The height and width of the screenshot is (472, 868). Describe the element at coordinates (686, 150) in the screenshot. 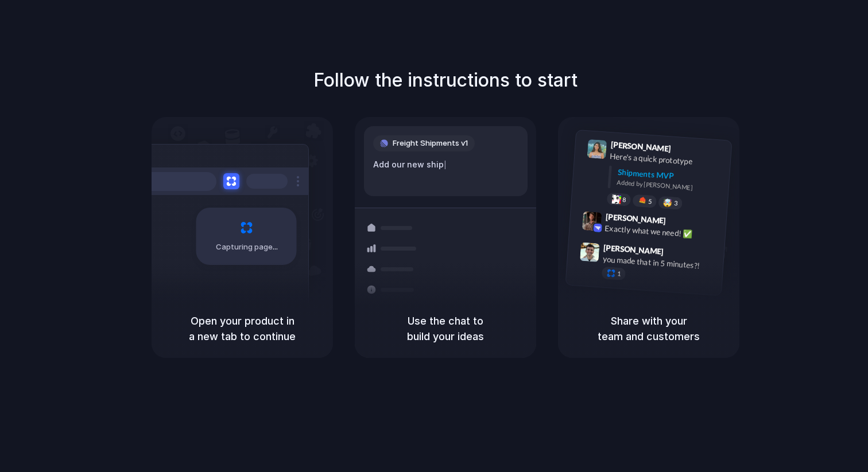

I see `span: 9:41 AM` at that location.